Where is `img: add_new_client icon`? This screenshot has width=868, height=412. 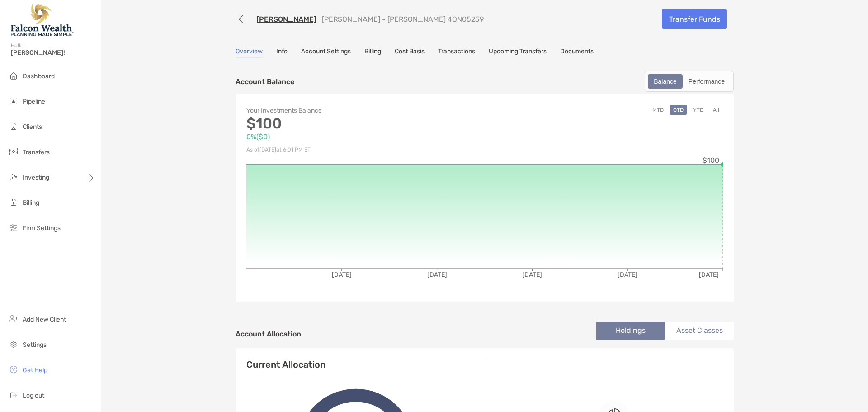
img: add_new_client icon is located at coordinates (14, 319).